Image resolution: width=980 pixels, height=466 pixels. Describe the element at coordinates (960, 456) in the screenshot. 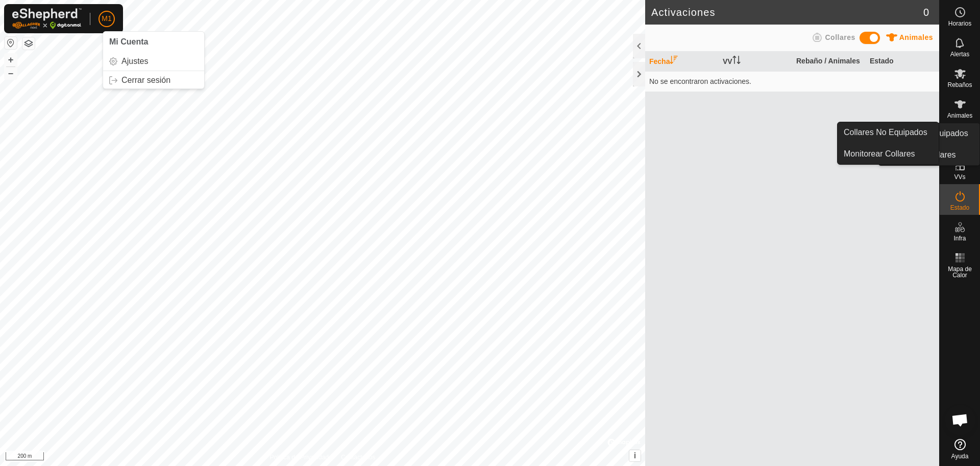

I see `span: Ayuda` at that location.